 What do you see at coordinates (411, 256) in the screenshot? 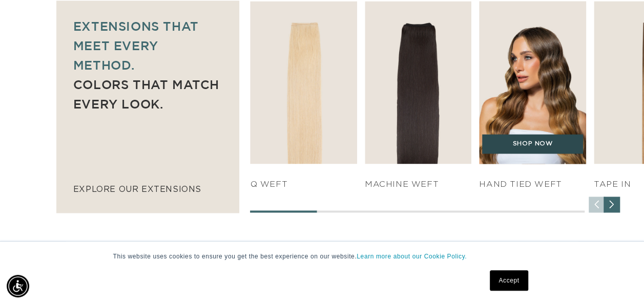
I see `a: Learn more about our Cookie Policy.` at bounding box center [411, 256].